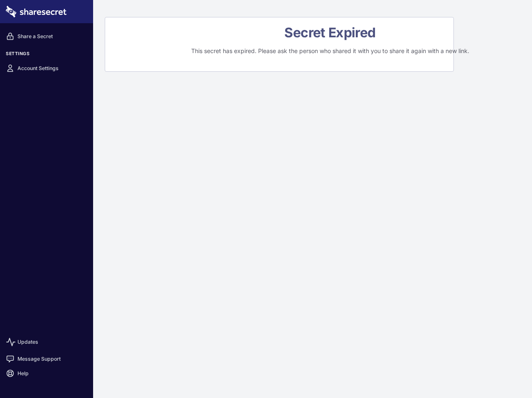 The width and height of the screenshot is (532, 398). What do you see at coordinates (46, 359) in the screenshot?
I see `a: Message Support` at bounding box center [46, 359].